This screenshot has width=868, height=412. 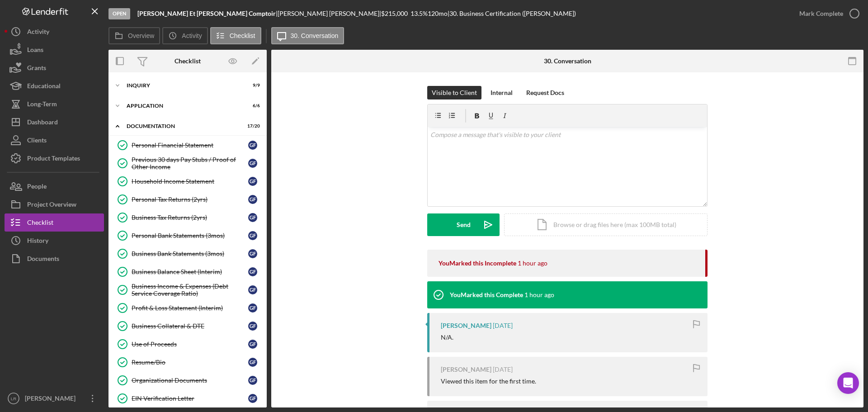 I want to click on div: Business Tax Returns (2yrs), so click(x=189, y=217).